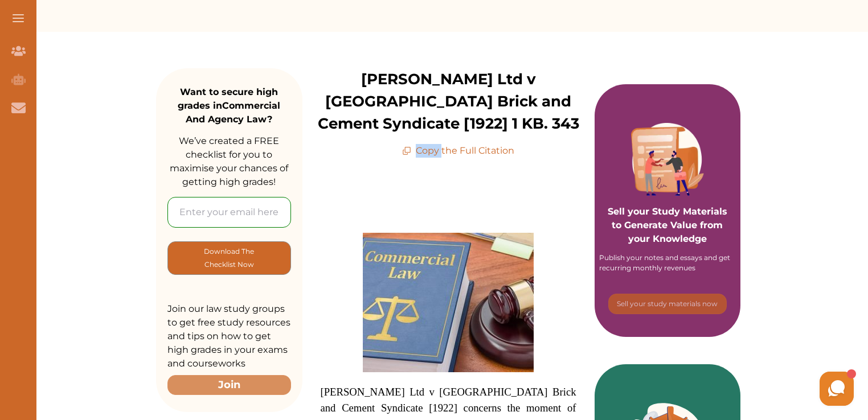 The width and height of the screenshot is (868, 420). I want to click on span: We’ve created a FREE checklist for you to maximise your chances of getting high grades!, so click(229, 161).